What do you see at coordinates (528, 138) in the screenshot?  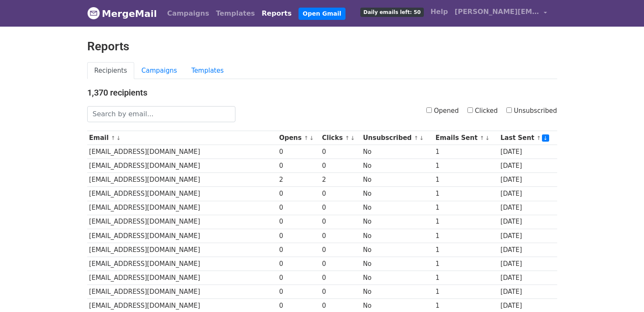 I see `th: Last Sent` at bounding box center [528, 138].